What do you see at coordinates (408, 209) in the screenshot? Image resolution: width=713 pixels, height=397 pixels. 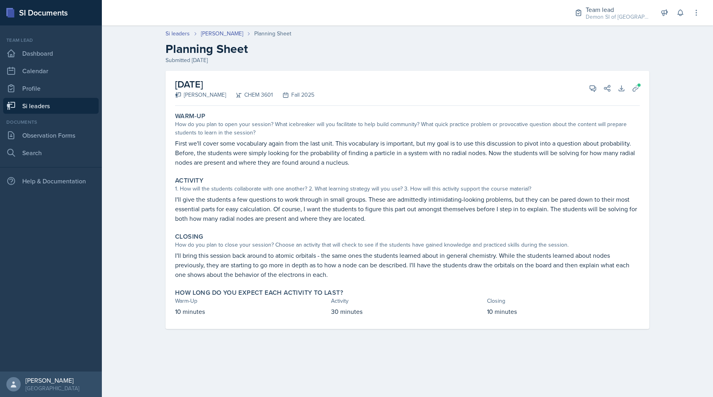 I see `p: I'll give the students a few questions to work through in small groups. These are admittedly inti...` at bounding box center [408, 209].